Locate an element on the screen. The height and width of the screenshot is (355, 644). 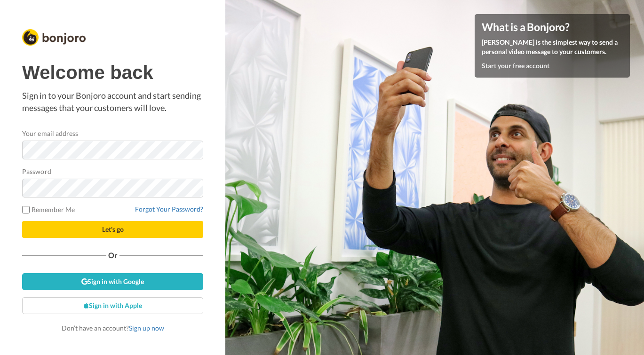
h1: Welcome back is located at coordinates (113, 73).